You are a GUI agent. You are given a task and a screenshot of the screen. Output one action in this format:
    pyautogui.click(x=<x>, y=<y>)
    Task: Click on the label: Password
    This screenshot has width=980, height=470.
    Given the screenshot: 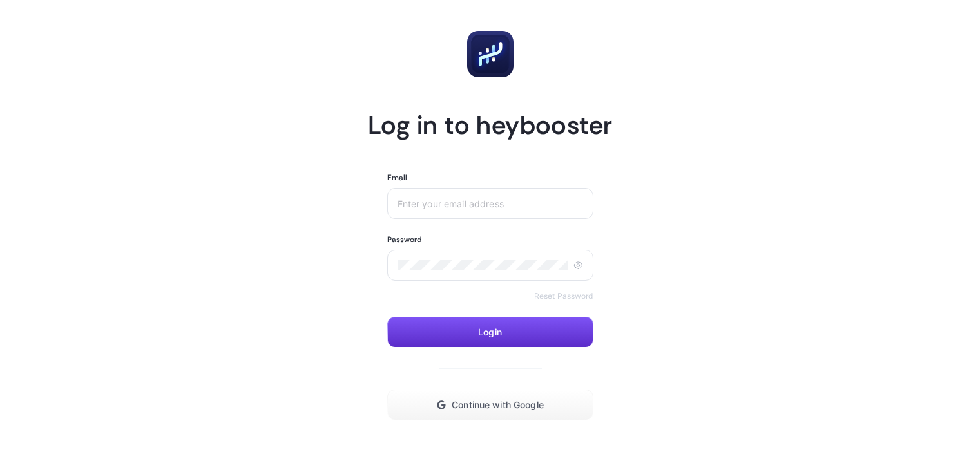 What is the action you would take?
    pyautogui.click(x=405, y=240)
    